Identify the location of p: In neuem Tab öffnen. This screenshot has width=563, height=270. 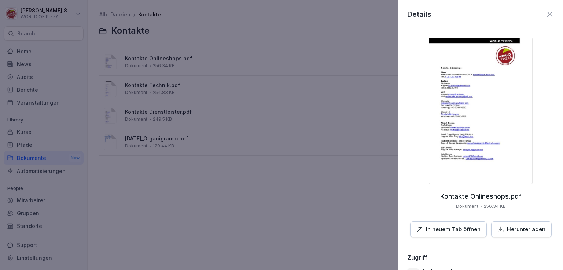
(453, 230).